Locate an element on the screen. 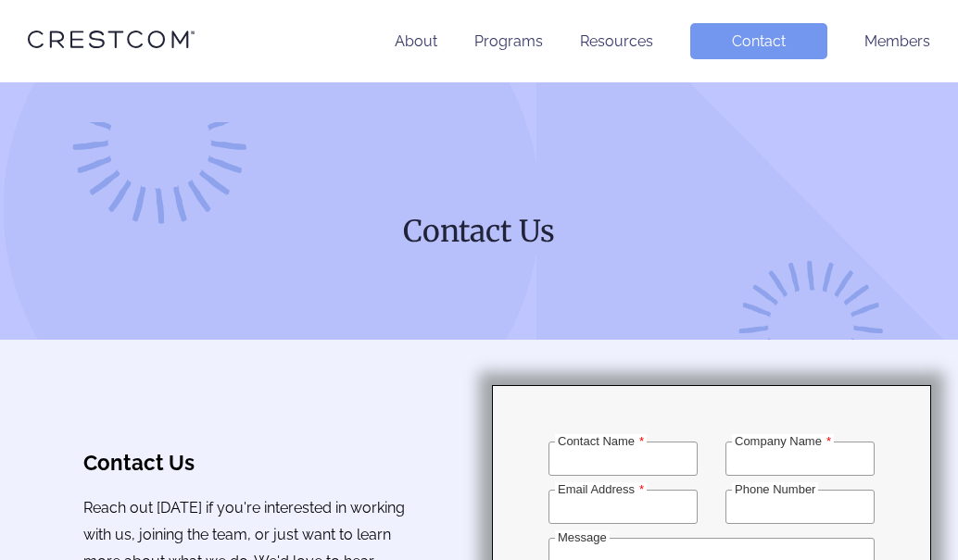 The width and height of the screenshot is (958, 560). a: Contact is located at coordinates (759, 40).